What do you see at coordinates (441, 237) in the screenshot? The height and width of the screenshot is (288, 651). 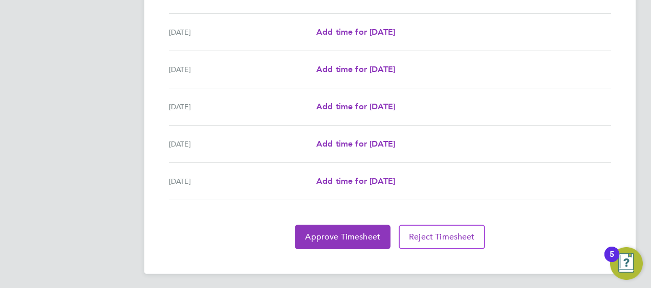 I see `span: Reject Timesheet` at bounding box center [441, 237].